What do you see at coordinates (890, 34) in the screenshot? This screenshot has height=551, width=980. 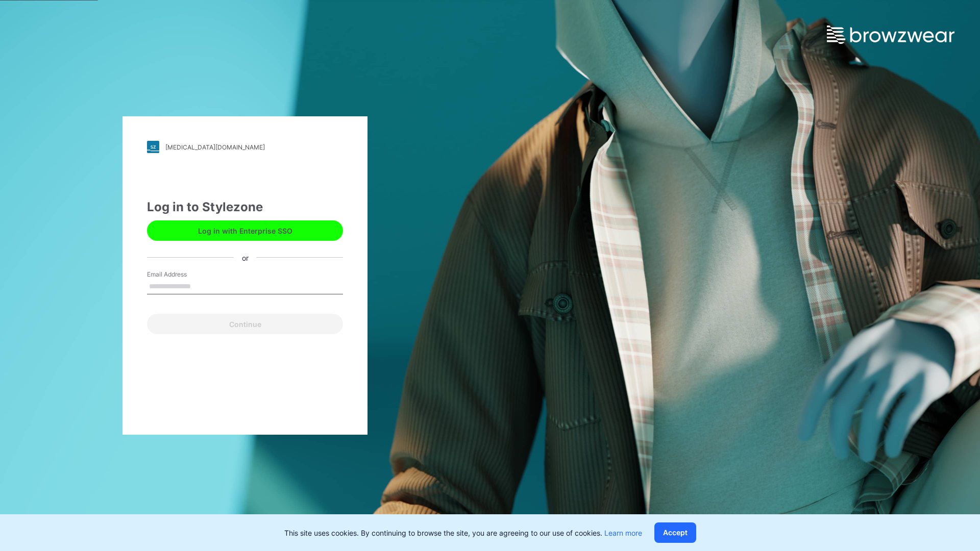 I see `img: browzwear-logo.e42bd6dac1945053ebaf764b6aa21510.svg` at bounding box center [890, 34].